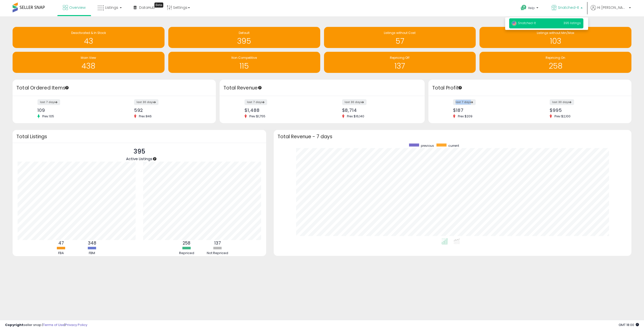 The width and height of the screenshot is (644, 330). I want to click on h3: Total Revenue - 7 days, so click(452, 137).